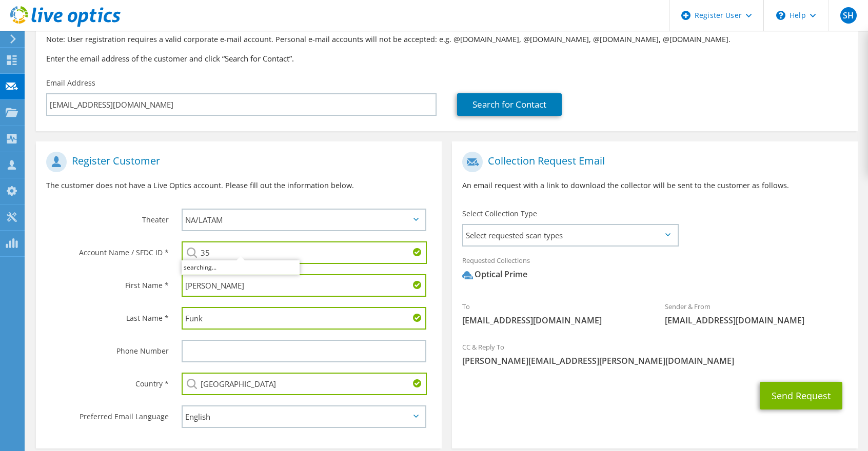  Describe the element at coordinates (71, 83) in the screenshot. I see `label: Email Address` at that location.